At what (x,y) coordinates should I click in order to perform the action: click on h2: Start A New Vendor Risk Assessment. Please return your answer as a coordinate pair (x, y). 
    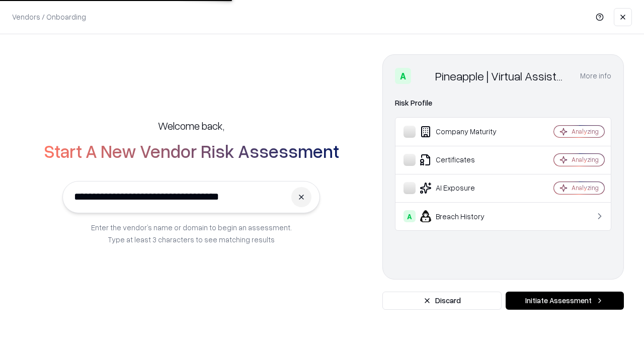
    Looking at the image, I should click on (191, 150).